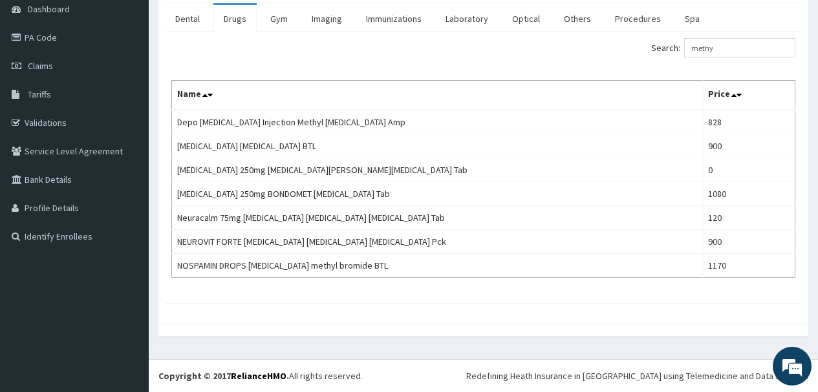 The image size is (818, 392). I want to click on a: Optical, so click(526, 19).